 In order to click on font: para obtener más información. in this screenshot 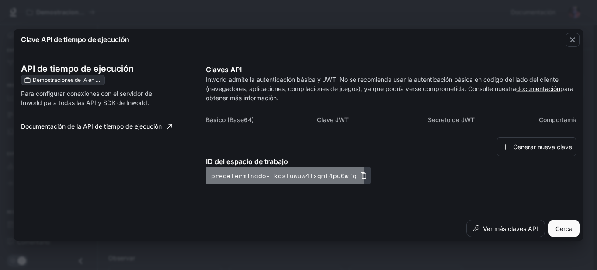, I will do `click(390, 93)`.